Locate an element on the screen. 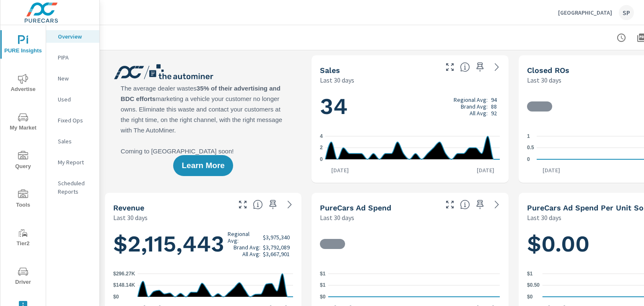  h5: Revenue is located at coordinates (129, 208).